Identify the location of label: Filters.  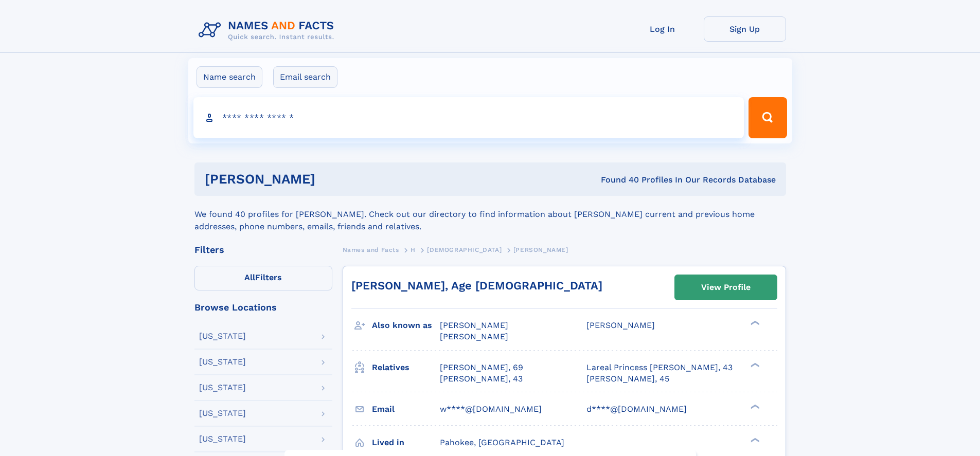
(264, 278).